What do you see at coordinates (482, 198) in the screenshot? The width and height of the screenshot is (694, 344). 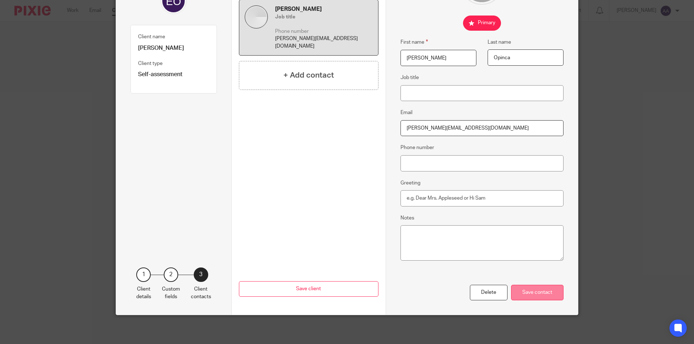 I see `input: e.g. Dear Mrs. Appleseed or Hi Sam` at bounding box center [482, 198].